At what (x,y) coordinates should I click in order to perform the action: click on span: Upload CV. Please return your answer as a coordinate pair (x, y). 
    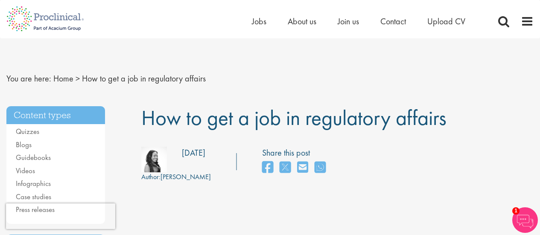
    Looking at the image, I should click on (446, 21).